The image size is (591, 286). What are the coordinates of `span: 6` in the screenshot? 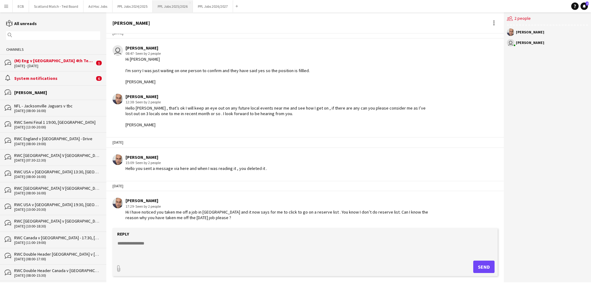 It's located at (99, 78).